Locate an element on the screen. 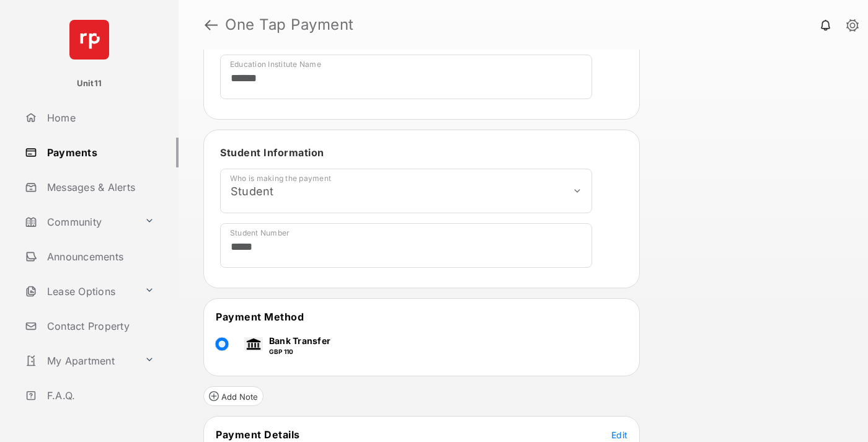  span: Student Information is located at coordinates (272, 152).